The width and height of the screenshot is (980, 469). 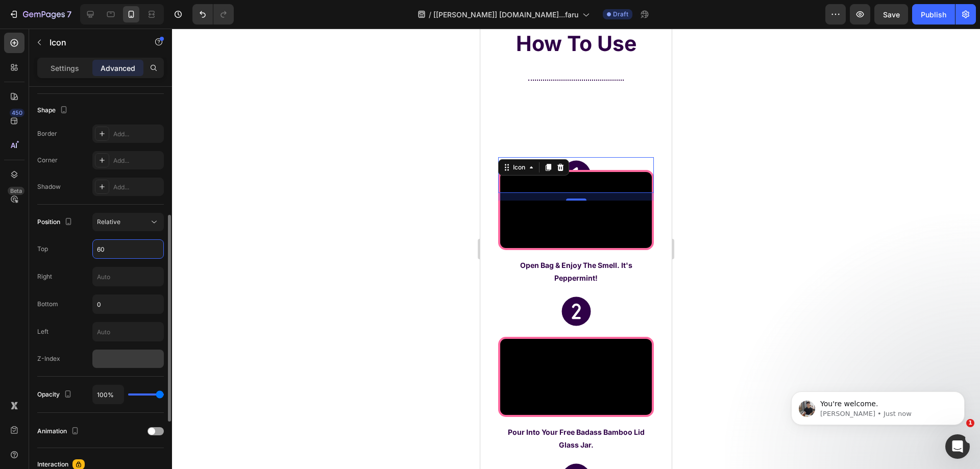 What do you see at coordinates (128, 222) in the screenshot?
I see `button: Relative` at bounding box center [128, 222].